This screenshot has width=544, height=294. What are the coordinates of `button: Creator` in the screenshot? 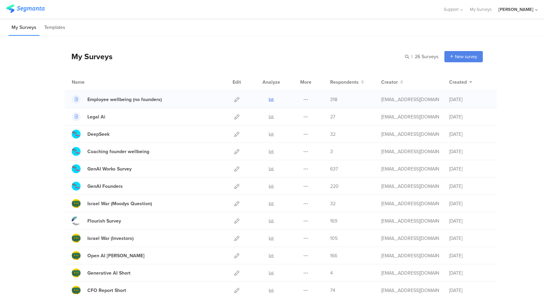 It's located at (392, 82).